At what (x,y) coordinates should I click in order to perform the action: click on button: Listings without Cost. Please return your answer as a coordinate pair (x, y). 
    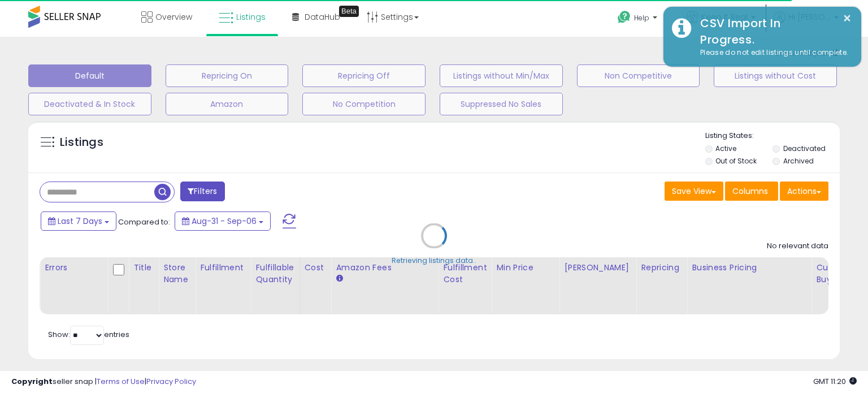
    Looking at the image, I should click on (775, 76).